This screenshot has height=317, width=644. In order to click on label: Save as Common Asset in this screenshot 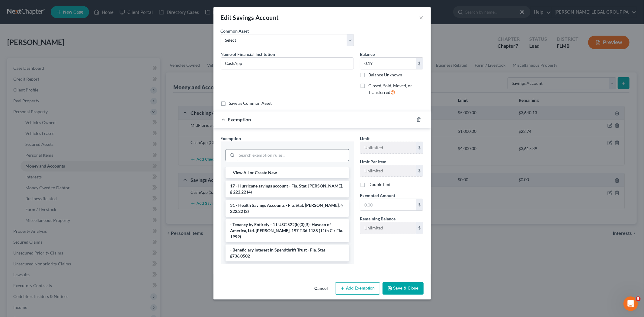, I will do `click(251, 103)`.